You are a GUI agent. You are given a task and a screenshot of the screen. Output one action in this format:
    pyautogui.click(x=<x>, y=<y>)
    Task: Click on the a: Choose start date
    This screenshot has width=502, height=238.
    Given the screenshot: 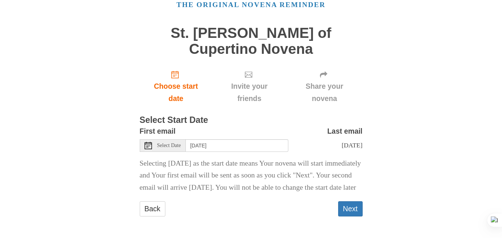 What is the action you would take?
    pyautogui.click(x=176, y=86)
    